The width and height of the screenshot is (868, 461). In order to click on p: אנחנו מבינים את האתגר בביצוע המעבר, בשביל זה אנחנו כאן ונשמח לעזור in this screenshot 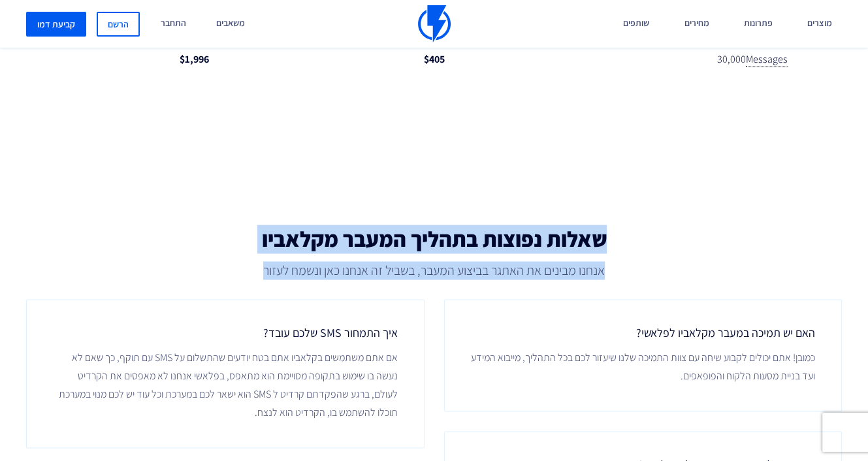, I will do `click(434, 271)`.